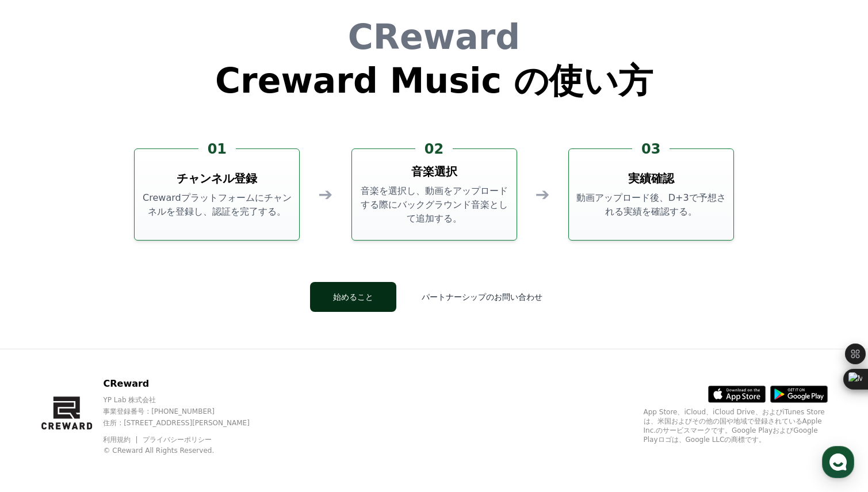 The width and height of the screenshot is (868, 492). Describe the element at coordinates (186, 400) in the screenshot. I see `p: YP Lab 株式会社` at that location.